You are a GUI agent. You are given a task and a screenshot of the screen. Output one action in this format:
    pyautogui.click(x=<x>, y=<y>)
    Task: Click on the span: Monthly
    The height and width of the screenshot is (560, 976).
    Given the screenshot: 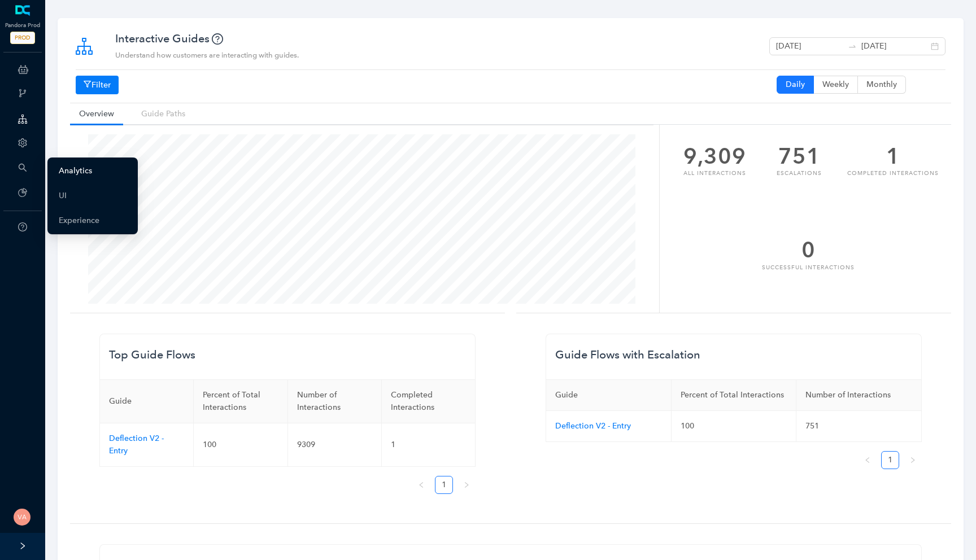 What is the action you would take?
    pyautogui.click(x=881, y=84)
    